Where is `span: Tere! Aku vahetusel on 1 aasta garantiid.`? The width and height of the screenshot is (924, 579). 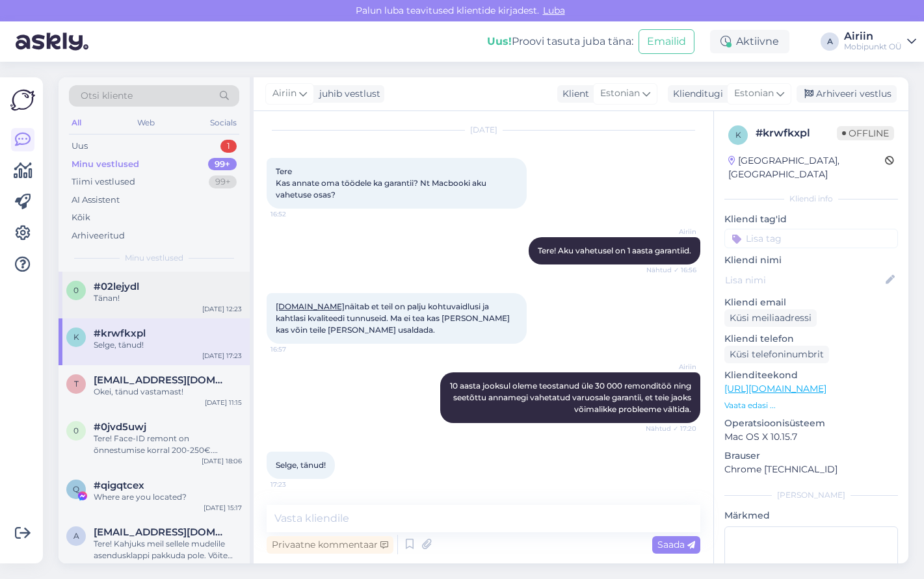 span: Tere! Aku vahetusel on 1 aasta garantiid. is located at coordinates (614, 250).